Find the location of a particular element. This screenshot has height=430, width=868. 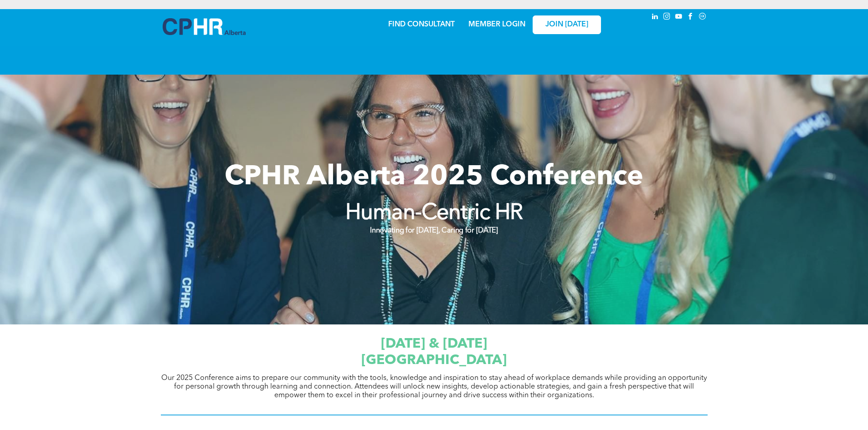

a: facebook is located at coordinates (691, 18).